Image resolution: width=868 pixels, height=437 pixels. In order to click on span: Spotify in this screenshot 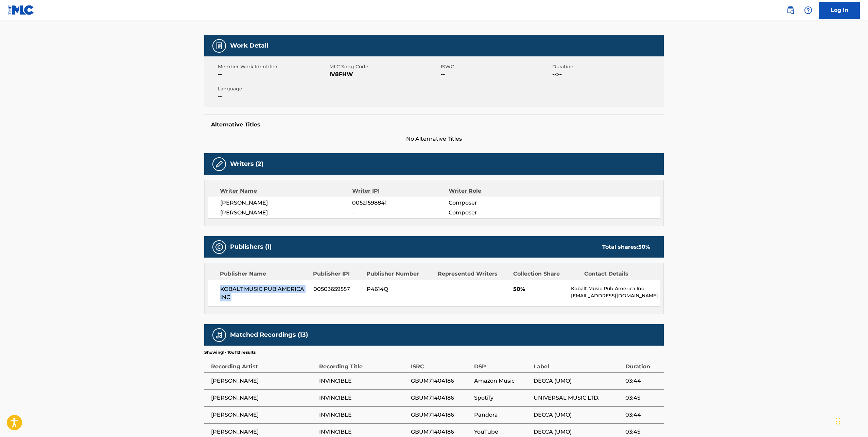, I will do `click(502, 398)`.